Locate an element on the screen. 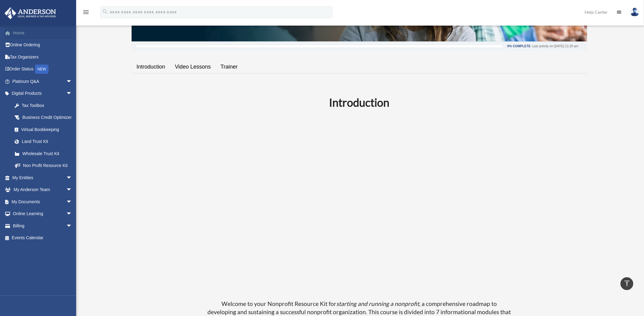 Image resolution: width=644 pixels, height=316 pixels. a: Trainer is located at coordinates (229, 67).